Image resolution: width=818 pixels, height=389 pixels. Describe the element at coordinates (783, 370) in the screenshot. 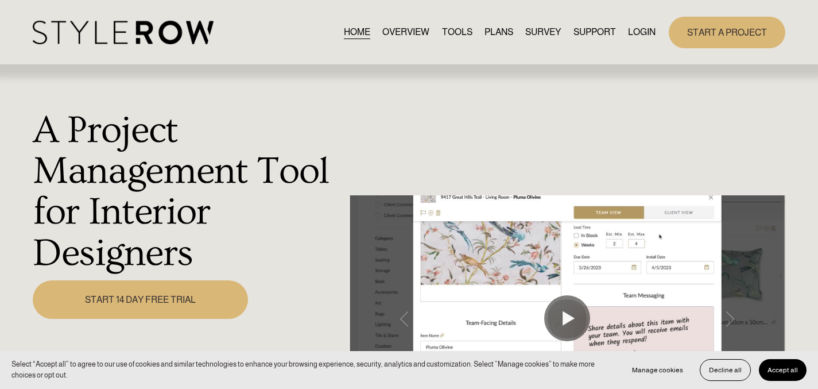

I see `span: Accept all` at that location.